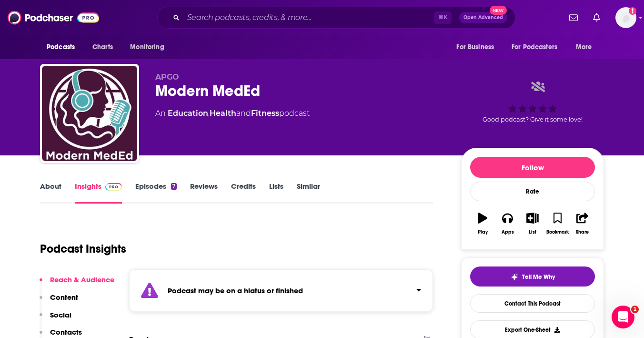  I want to click on p: Contacts, so click(66, 332).